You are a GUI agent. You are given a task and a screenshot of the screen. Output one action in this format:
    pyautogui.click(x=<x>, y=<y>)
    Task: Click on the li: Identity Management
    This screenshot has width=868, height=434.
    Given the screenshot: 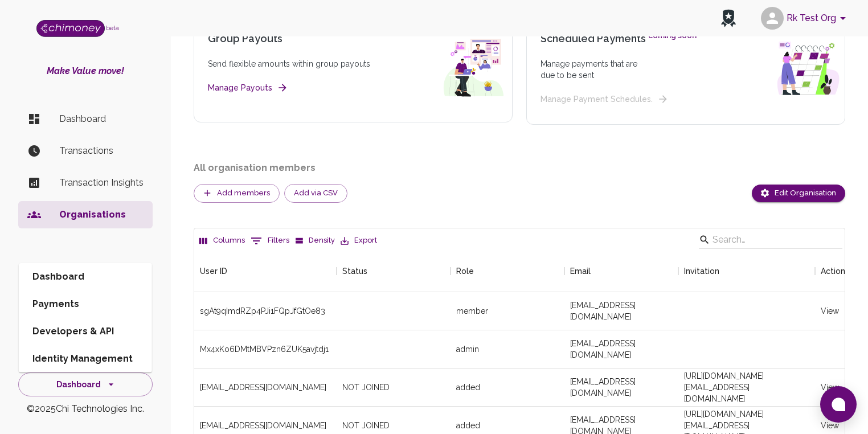 What is the action you would take?
    pyautogui.click(x=85, y=359)
    